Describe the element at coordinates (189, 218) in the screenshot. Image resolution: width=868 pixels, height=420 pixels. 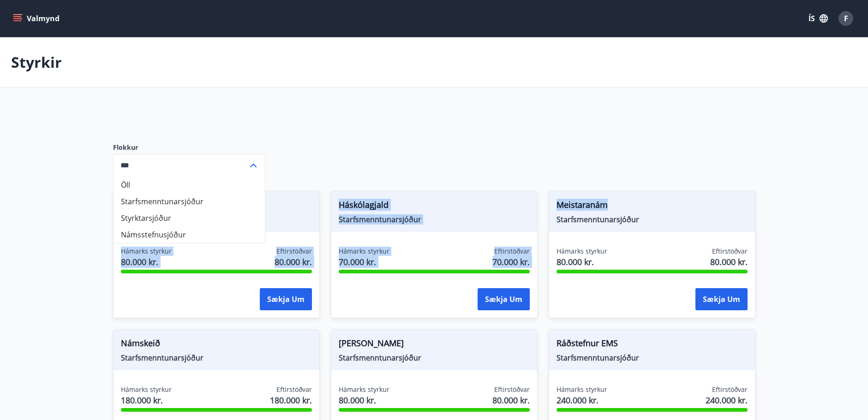
I see `li: Styrktarsjóður` at that location.